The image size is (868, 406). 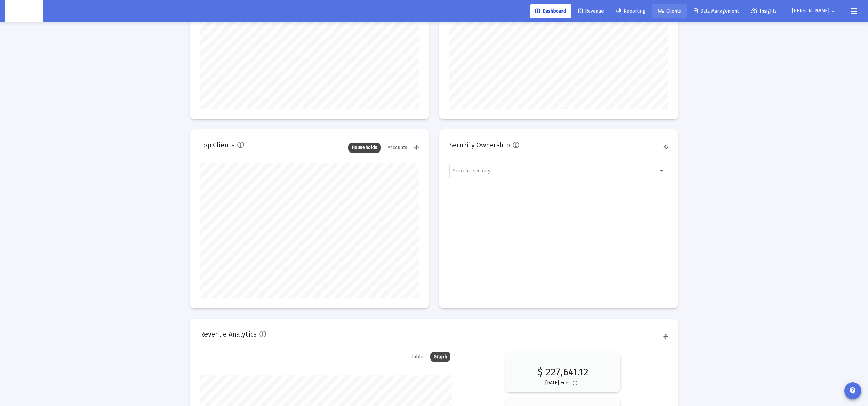 What do you see at coordinates (716, 11) in the screenshot?
I see `span: Data Management` at bounding box center [716, 11].